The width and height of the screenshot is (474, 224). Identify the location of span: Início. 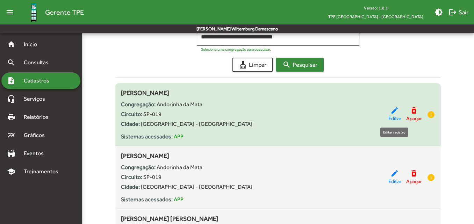
(33, 44).